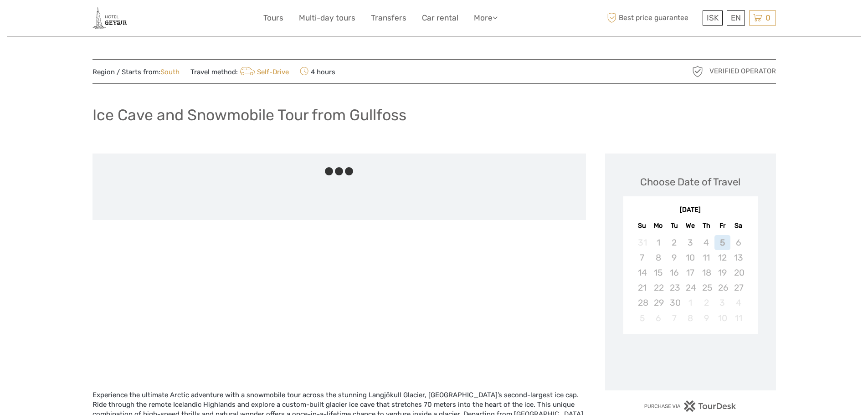  What do you see at coordinates (690, 243) in the screenshot?
I see `div: Not available Wednesday, September 3rd, 2025` at bounding box center [690, 243].